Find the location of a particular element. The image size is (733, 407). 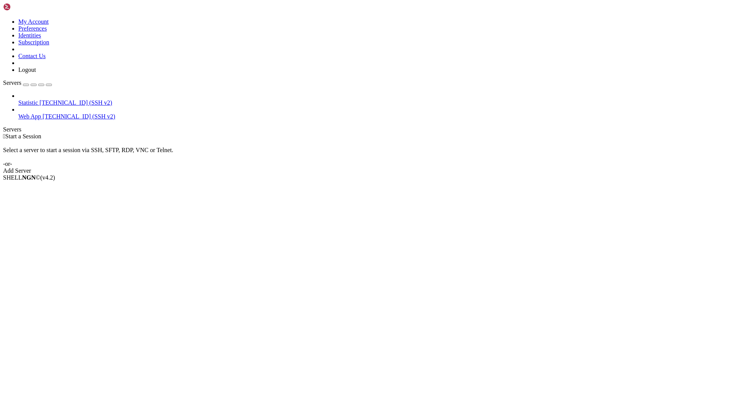

div: Add Server is located at coordinates (367, 171).